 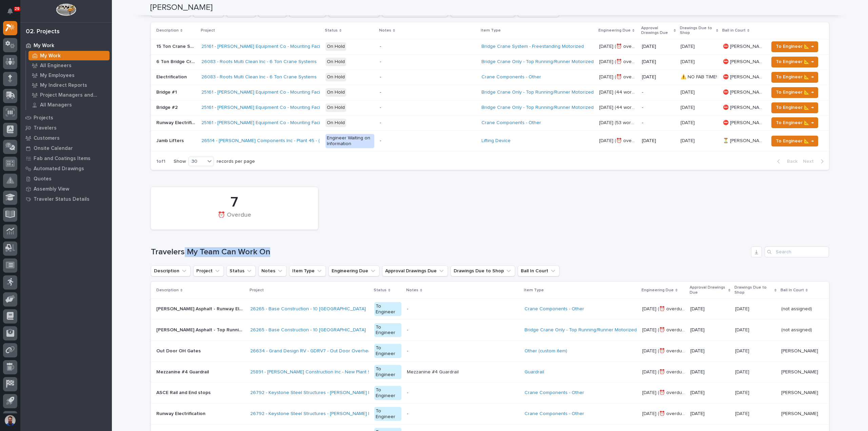 What do you see at coordinates (66, 189) in the screenshot?
I see `a: Assembly View` at bounding box center [66, 189].